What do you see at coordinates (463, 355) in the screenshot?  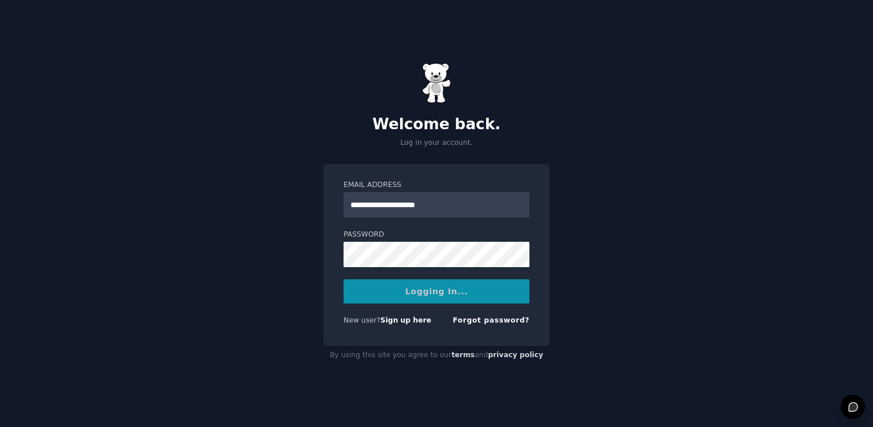 I see `a: terms` at bounding box center [463, 355].